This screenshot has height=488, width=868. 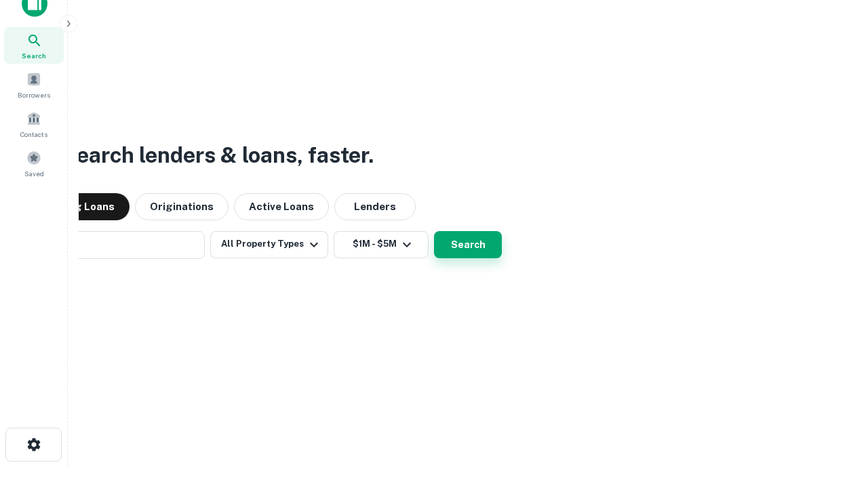 I want to click on div: Saved, so click(x=34, y=164).